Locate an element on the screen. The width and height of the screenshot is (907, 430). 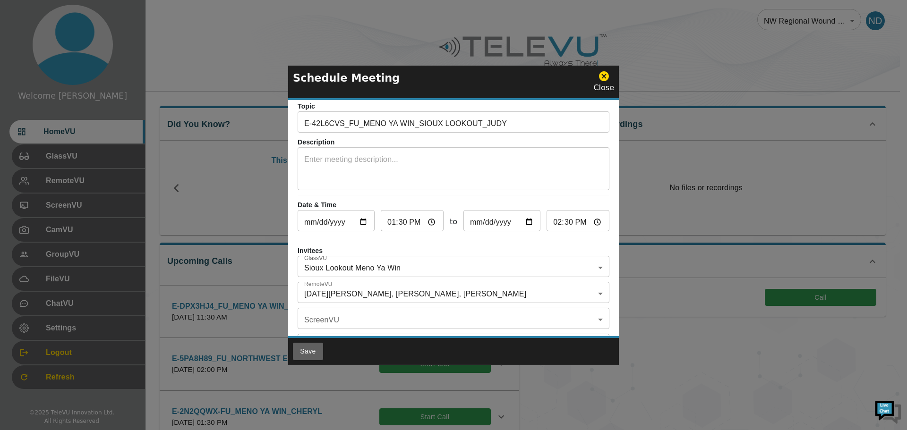
img: d_736959983_company_1615157101543_736959983 is located at coordinates (28, 56).